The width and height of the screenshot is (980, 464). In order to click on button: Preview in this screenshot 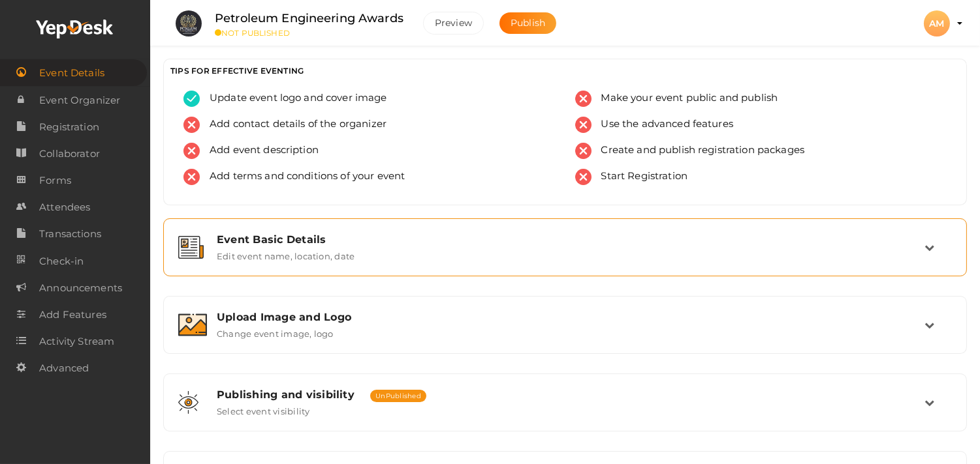, I will do `click(453, 23)`.